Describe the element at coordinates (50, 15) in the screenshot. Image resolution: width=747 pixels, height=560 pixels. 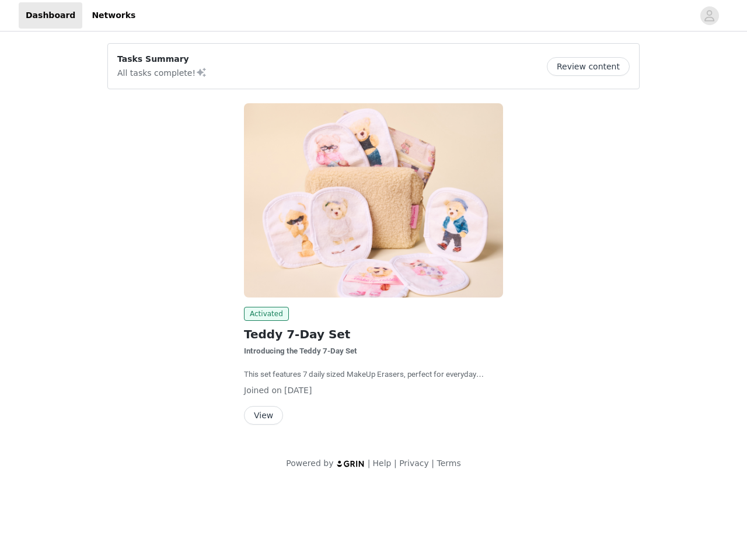
I see `a: Dashboard` at that location.